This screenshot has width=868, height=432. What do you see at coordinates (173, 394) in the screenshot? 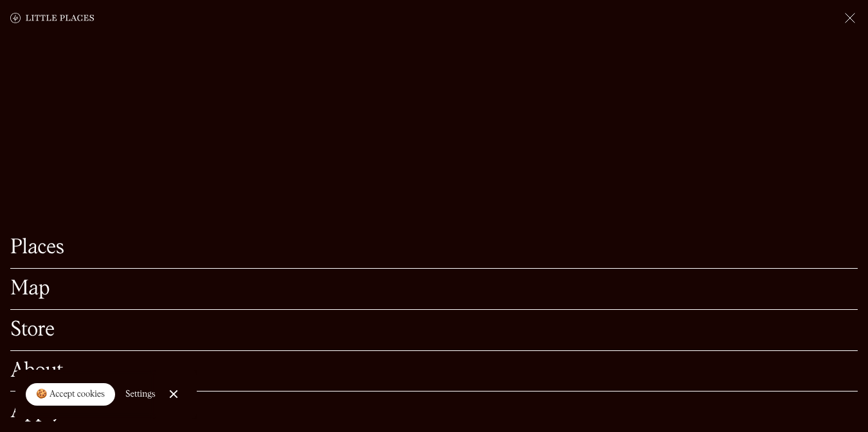
I see `a: Close Cookie Popup` at bounding box center [173, 394].